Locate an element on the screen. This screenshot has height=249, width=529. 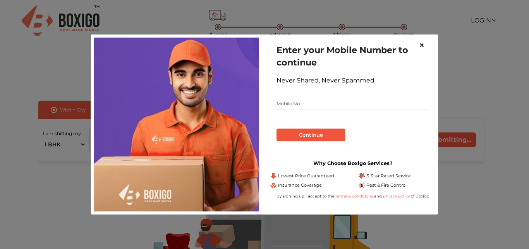
a: terms & conditions is located at coordinates (355, 196).